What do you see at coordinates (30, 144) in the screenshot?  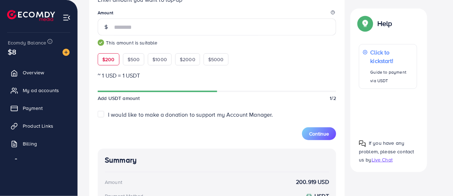 I see `span: Billing` at bounding box center [30, 144].